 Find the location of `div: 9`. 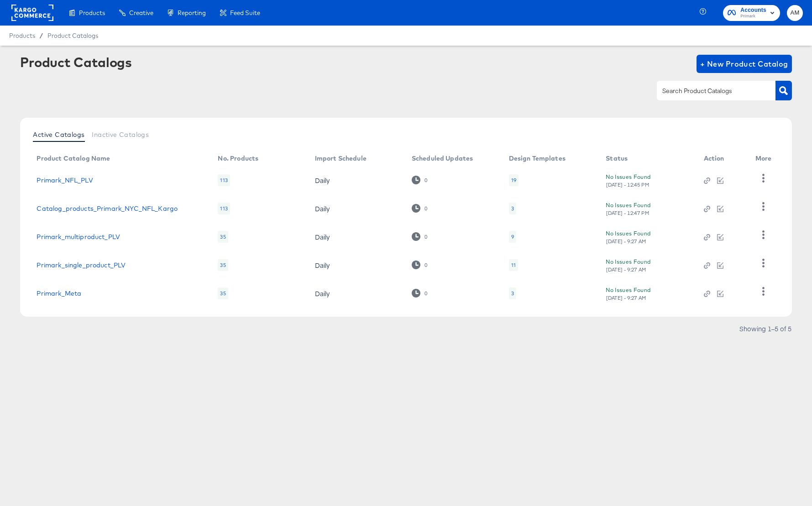

div: 9 is located at coordinates (513, 236).